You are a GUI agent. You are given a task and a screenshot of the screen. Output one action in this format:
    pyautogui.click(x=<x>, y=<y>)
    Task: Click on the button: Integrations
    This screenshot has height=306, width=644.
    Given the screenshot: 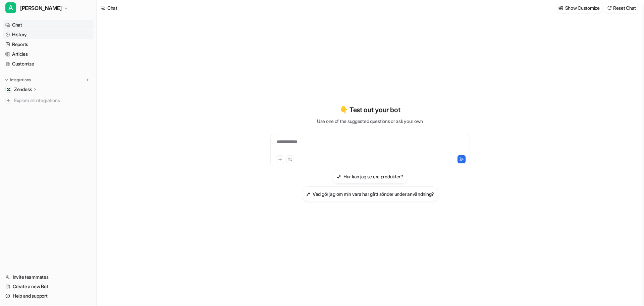 What is the action you would take?
    pyautogui.click(x=18, y=80)
    